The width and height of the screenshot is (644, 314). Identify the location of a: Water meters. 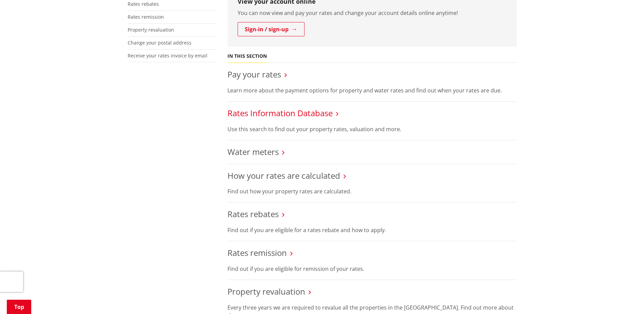
(253, 152).